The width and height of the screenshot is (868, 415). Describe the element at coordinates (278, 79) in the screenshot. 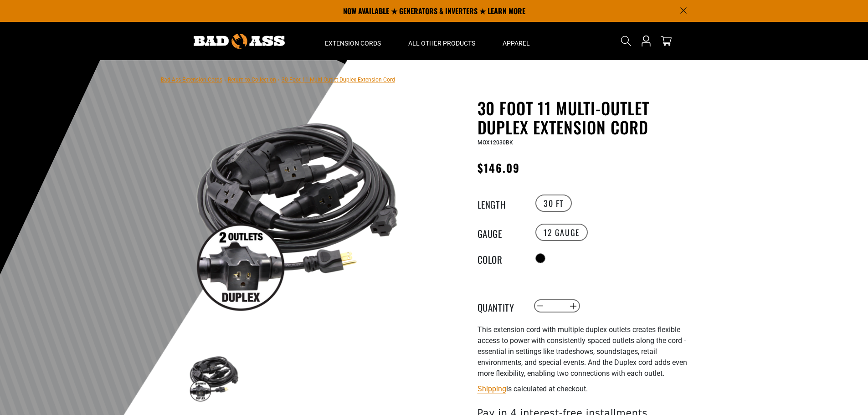

I see `nav: breadcrumbs` at that location.